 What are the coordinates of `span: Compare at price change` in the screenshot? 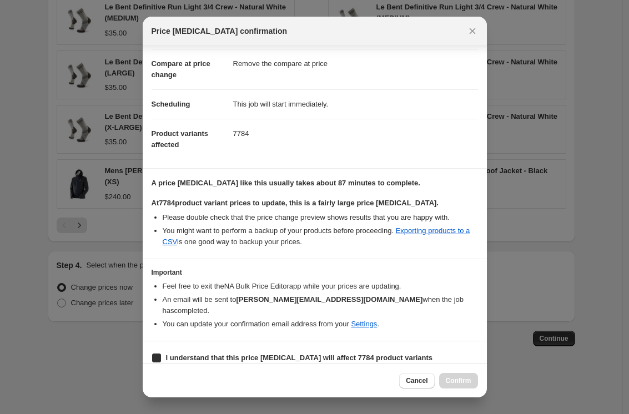 It's located at (181, 69).